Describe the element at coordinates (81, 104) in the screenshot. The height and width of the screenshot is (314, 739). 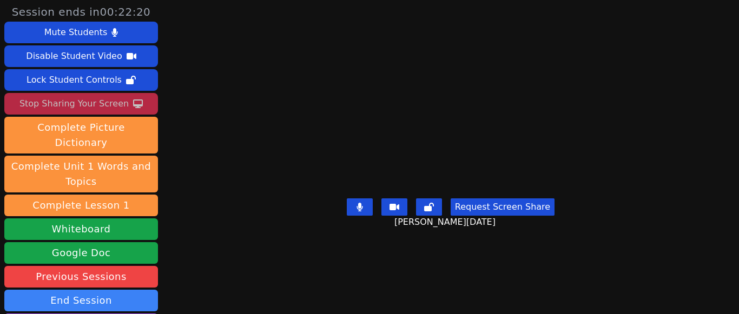
I see `button: Stop Sharing Your Screen` at that location.